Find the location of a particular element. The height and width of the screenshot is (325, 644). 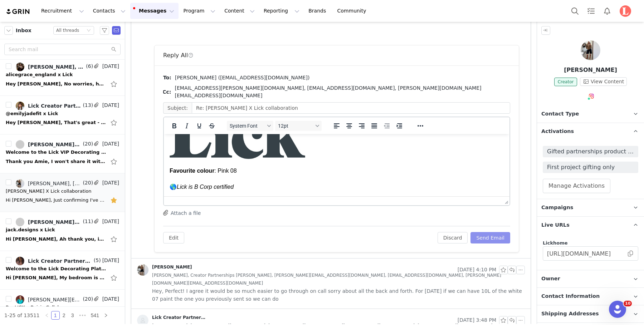

button: Fonts is located at coordinates (250, 126).